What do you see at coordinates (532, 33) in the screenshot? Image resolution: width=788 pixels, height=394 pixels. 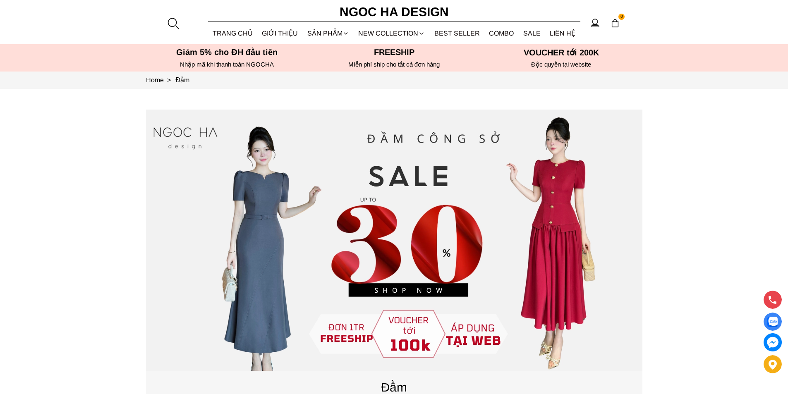 I see `a: SALE` at bounding box center [532, 33].